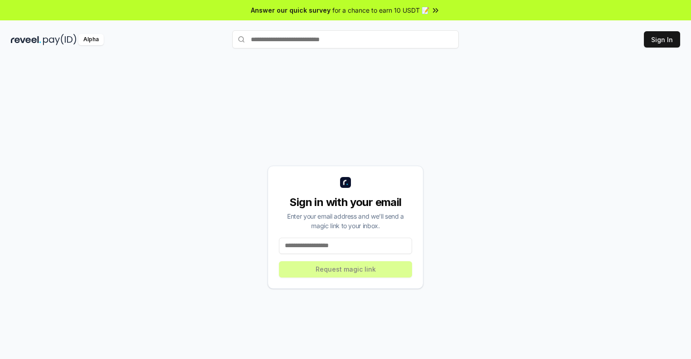  Describe the element at coordinates (346, 182) in the screenshot. I see `img: logo_small` at that location.